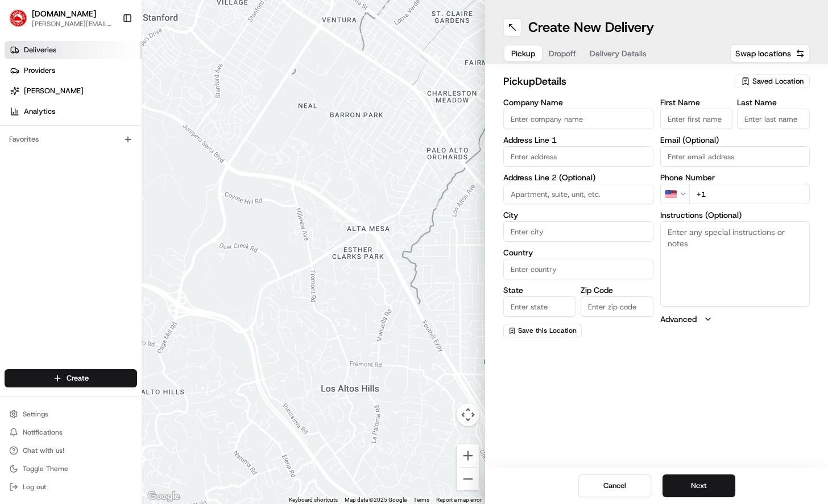 The image size is (828, 504). I want to click on span: Create, so click(77, 378).